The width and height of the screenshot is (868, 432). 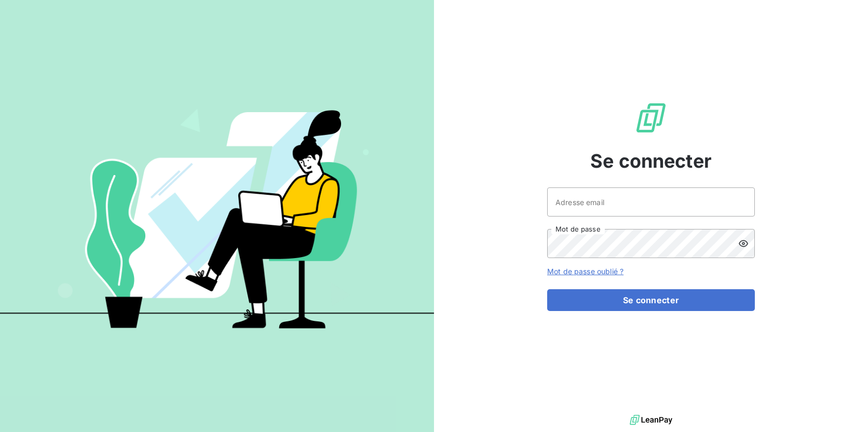 What do you see at coordinates (652, 420) in the screenshot?
I see `img: logo` at bounding box center [652, 420].